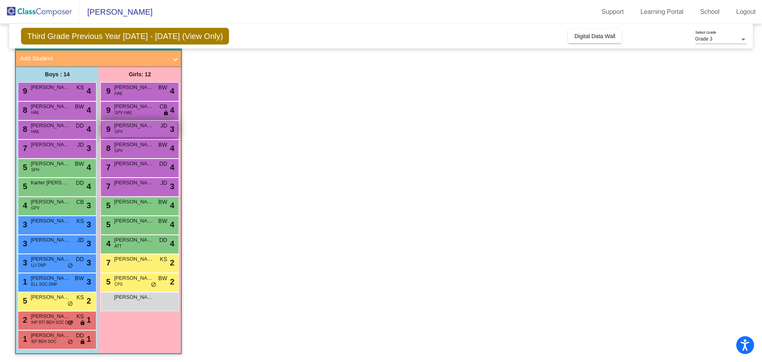 The width and height of the screenshot is (762, 362). I want to click on a: Learning Portal, so click(662, 12).